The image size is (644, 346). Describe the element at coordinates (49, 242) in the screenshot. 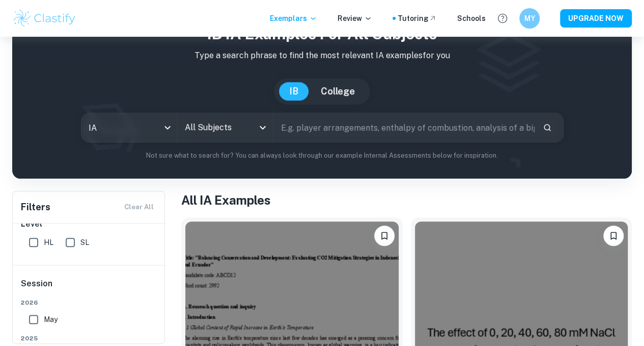

I see `span: HL` at that location.